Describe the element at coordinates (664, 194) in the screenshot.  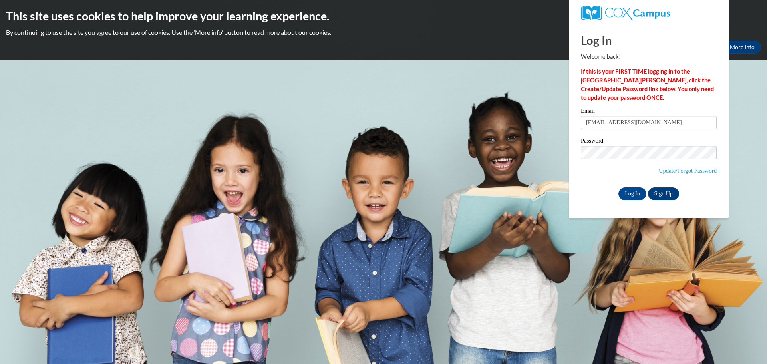
I see `a: Sign Up` at that location.